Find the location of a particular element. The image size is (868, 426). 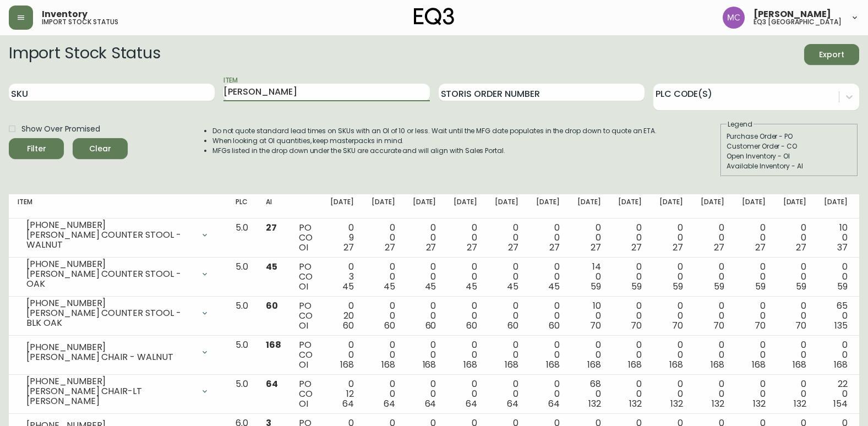

span: 37 is located at coordinates (842, 247).